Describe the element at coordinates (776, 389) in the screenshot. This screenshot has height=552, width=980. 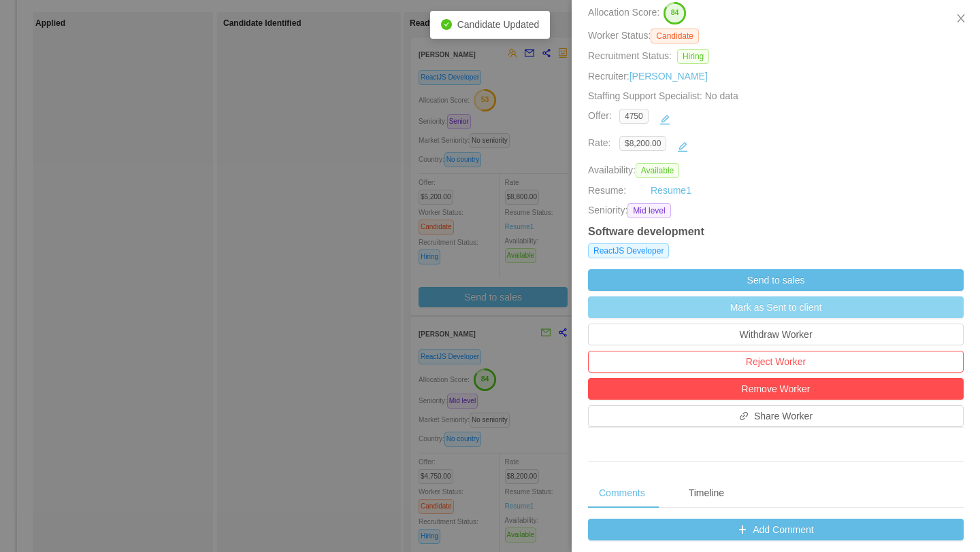
I see `button: Remove Worker` at that location.